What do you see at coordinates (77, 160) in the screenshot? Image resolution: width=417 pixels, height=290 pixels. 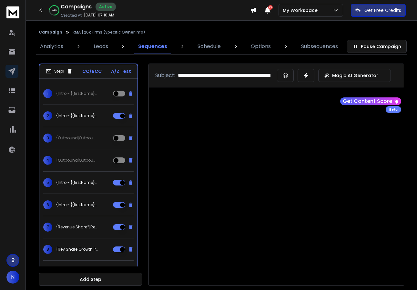 I see `p: {Outbound|Outbound?|Outbound for {{firstName}}|Outbound Idea for {{firstName}}|Quick Intro|Quick ...` at bounding box center [77, 160].